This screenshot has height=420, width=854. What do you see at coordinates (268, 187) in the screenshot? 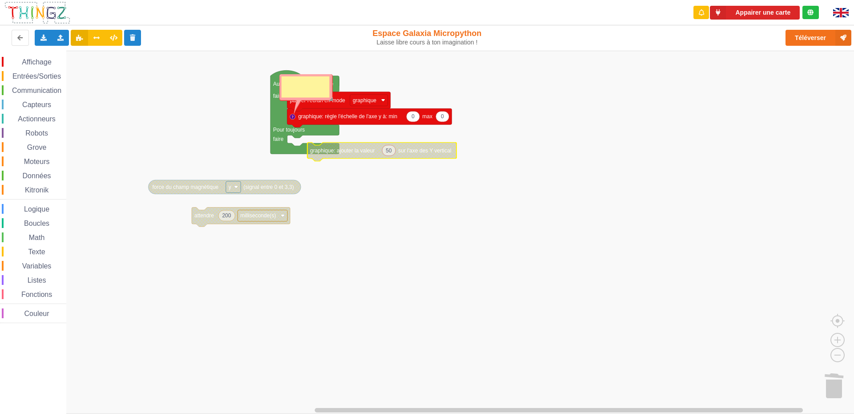
I see `text: (signal entre 0 et 3,3)` at bounding box center [268, 187].